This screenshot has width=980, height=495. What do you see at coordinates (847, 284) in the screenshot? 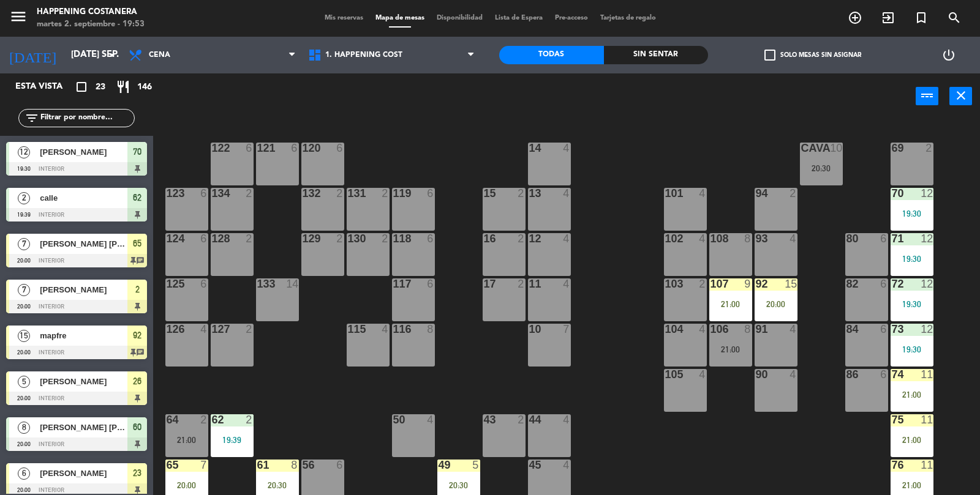
I see `div: 82` at bounding box center [847, 284].